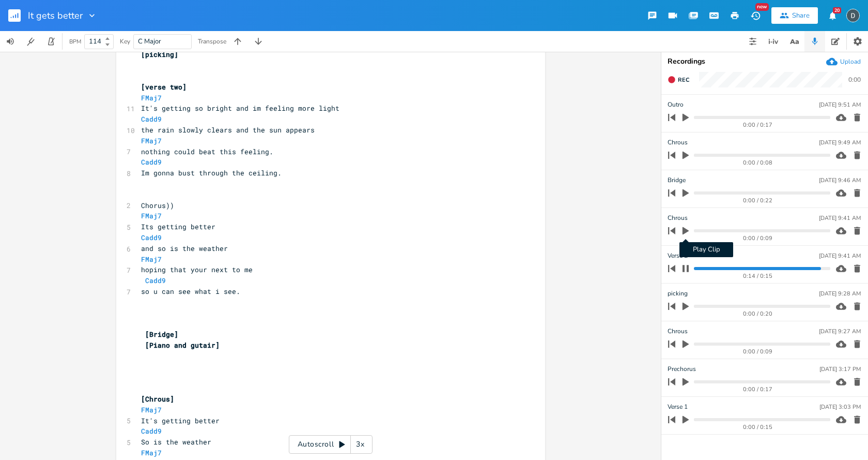  What do you see at coordinates (75, 41) in the screenshot?
I see `div: BPM` at bounding box center [75, 41].